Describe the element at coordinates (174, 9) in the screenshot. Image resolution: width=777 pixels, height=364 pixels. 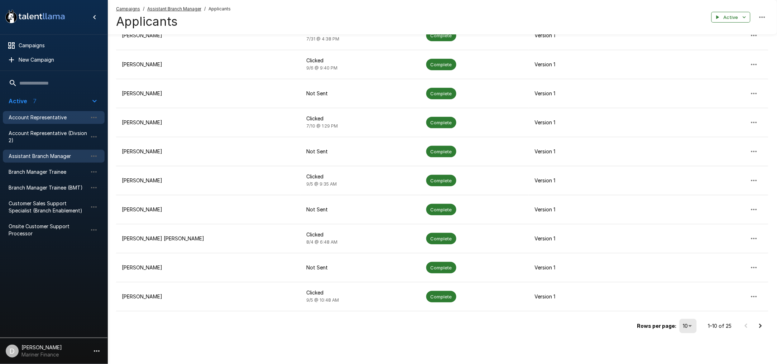
I see `u: Assistant Branch Manager` at that location.